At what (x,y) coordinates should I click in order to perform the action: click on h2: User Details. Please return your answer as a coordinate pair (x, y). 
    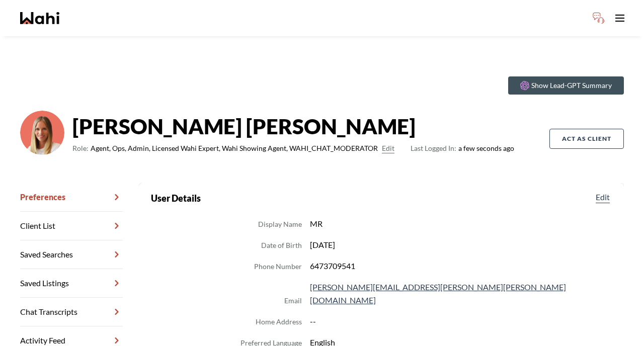
    Looking at the image, I should click on (175, 198).